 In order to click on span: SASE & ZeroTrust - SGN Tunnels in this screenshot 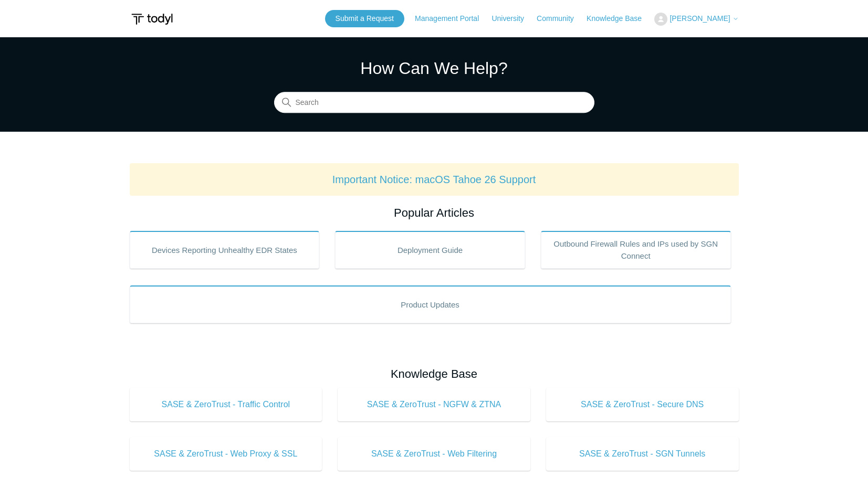, I will do `click(642, 454)`.